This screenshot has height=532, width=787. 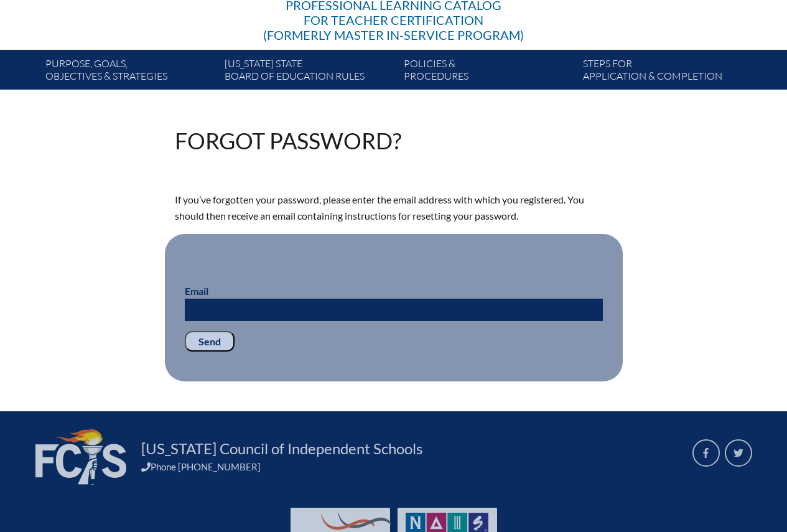 I want to click on label: Email, so click(x=197, y=290).